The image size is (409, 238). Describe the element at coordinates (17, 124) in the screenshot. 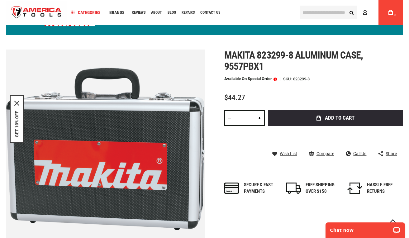

I see `button: GET 10% OFF` at that location.